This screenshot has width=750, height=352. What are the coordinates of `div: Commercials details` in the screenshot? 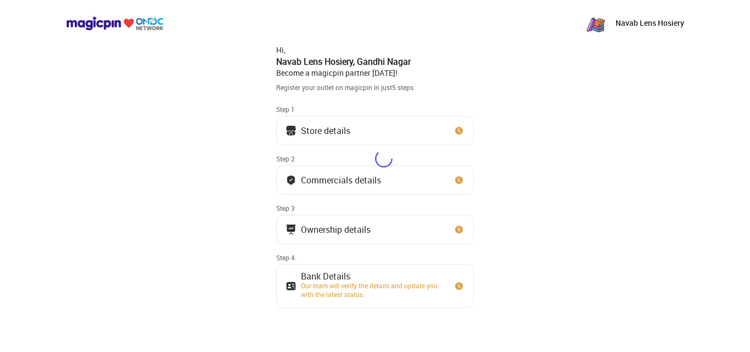 It's located at (341, 180).